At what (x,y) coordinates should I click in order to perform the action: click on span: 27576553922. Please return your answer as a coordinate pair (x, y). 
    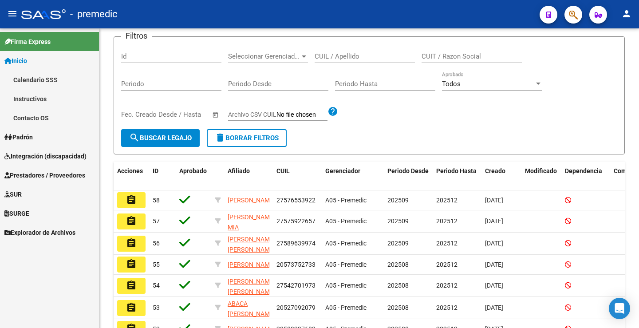
    Looking at the image, I should click on (296, 200).